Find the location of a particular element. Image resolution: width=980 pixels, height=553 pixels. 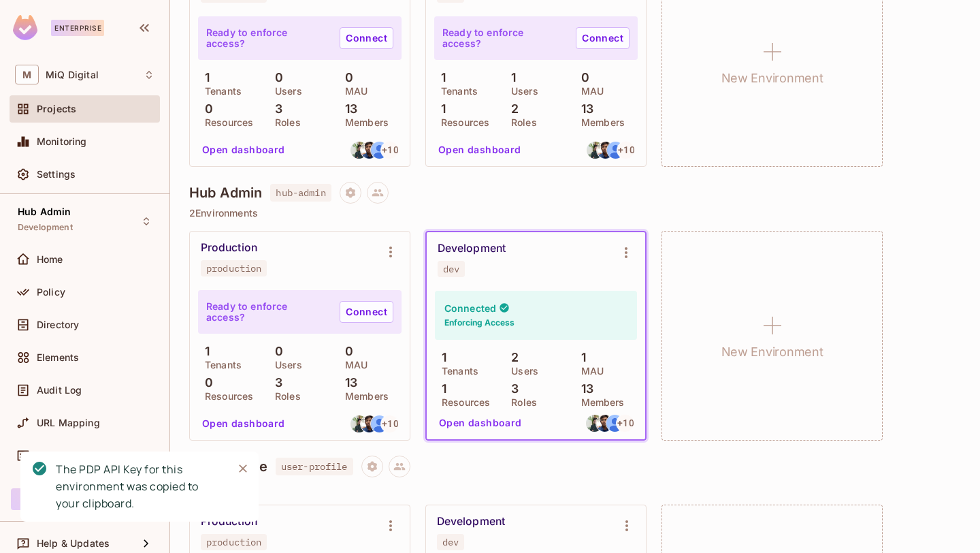

button: Close is located at coordinates (243, 468).